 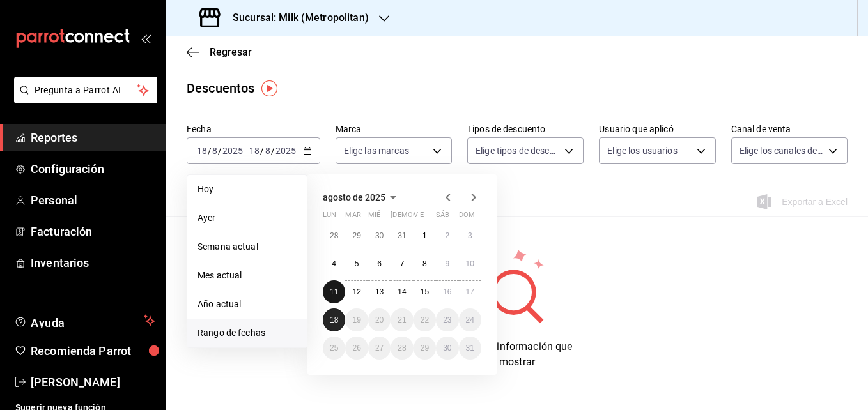 I want to click on abbr: 5 de agosto de 2025, so click(x=356, y=264).